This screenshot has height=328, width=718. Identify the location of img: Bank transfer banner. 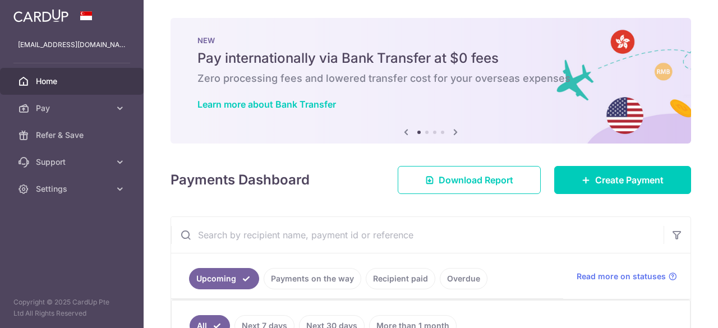
(431, 81).